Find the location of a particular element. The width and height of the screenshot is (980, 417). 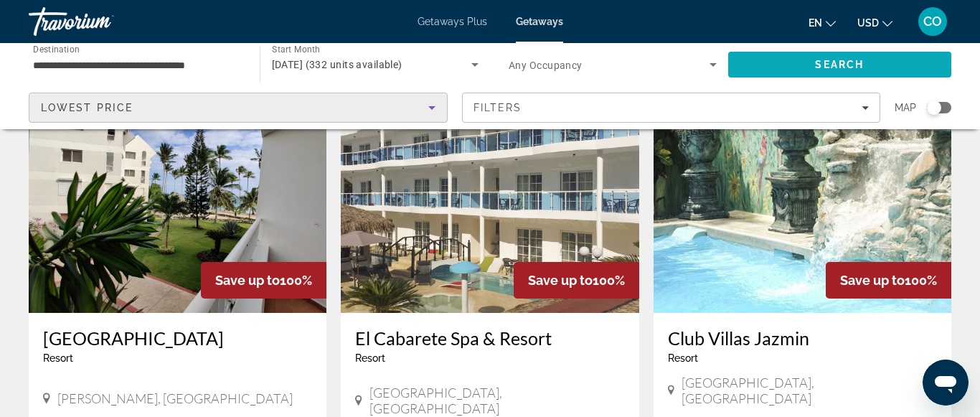

a: Getaways is located at coordinates (540, 22).